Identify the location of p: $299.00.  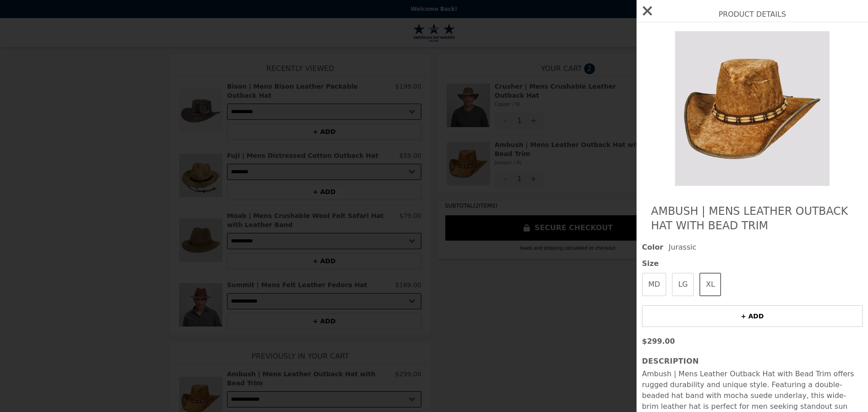
(752, 341).